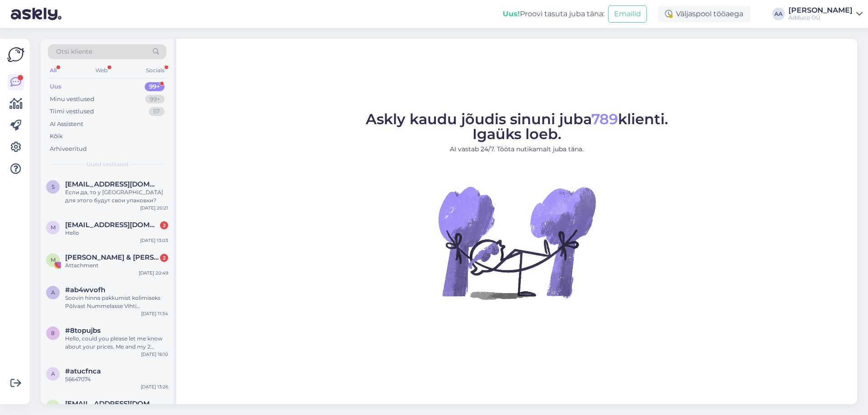 Image resolution: width=868 pixels, height=415 pixels. I want to click on div: Proovi tasuta juba täna:, so click(553, 14).